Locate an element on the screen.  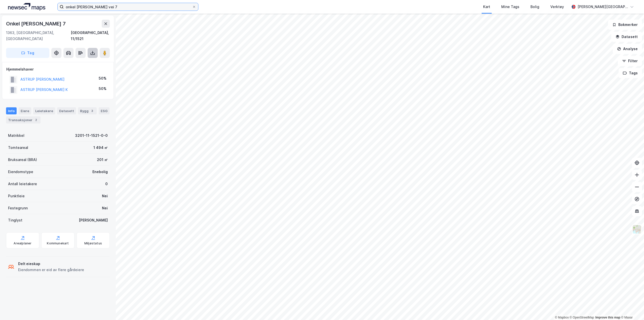
div: 3 is located at coordinates (92, 111).